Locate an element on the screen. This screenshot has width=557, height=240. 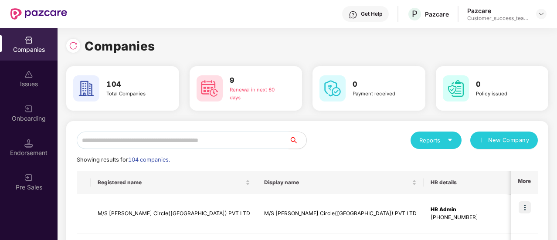
img: New Pazcare Logo is located at coordinates (39, 14).